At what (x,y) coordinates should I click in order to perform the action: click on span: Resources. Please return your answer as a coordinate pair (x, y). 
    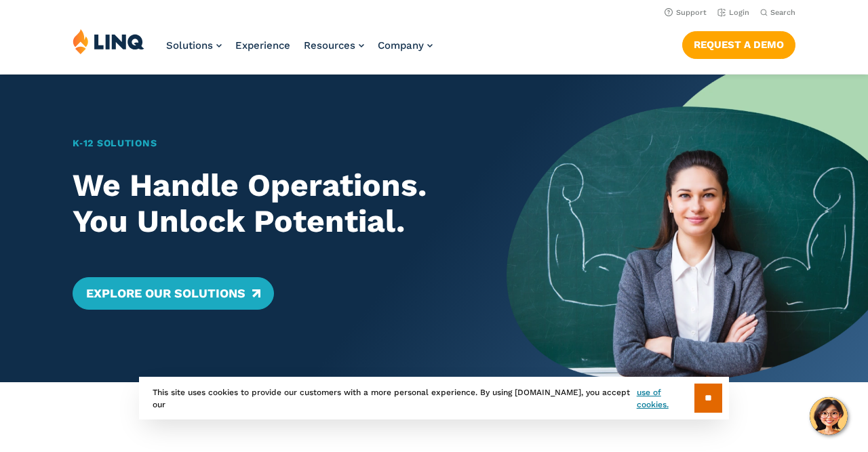
    Looking at the image, I should click on (330, 45).